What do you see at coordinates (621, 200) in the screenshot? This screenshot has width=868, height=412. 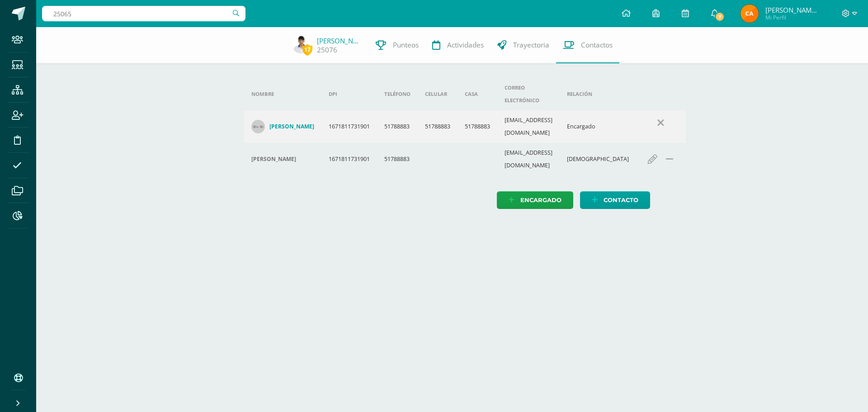 I see `span: Contacto` at bounding box center [621, 200].